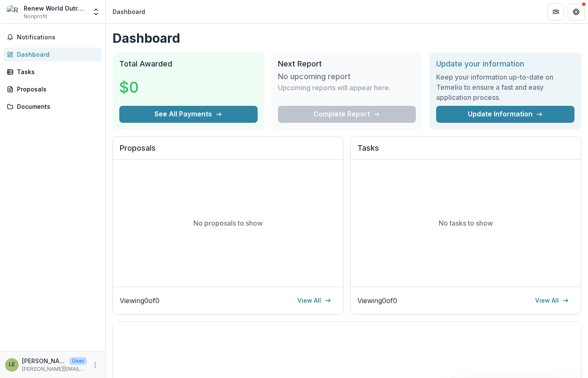 Image resolution: width=588 pixels, height=378 pixels. Describe the element at coordinates (505, 87) in the screenshot. I see `h3: Keep your information up-to-date on Temelio to ensure a fast and easy application process.` at that location.